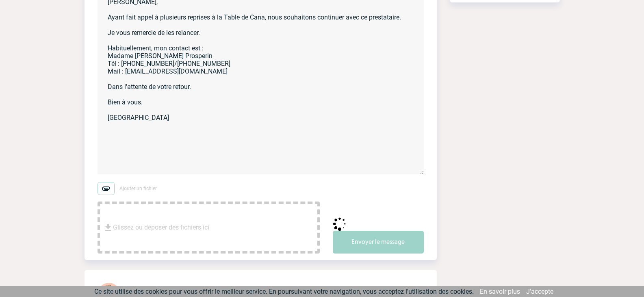 The width and height of the screenshot is (644, 297). Describe the element at coordinates (284, 291) in the screenshot. I see `span: Ce site utilise des cookies pour vous offrir le meilleur service. En poursuivant votre navigation...` at that location.